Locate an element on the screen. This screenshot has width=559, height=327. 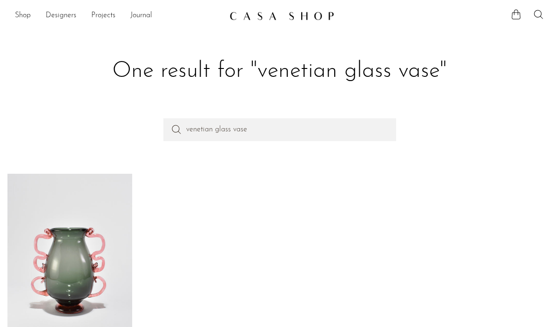
ul: NEW HEADER MENU is located at coordinates (118, 16).